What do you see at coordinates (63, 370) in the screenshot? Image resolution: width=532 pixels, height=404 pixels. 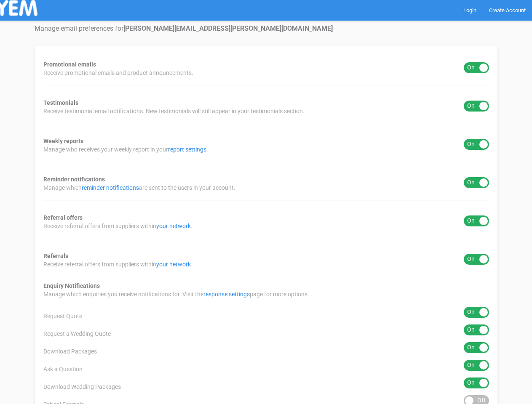 I see `span: Ask a Question` at bounding box center [63, 370].